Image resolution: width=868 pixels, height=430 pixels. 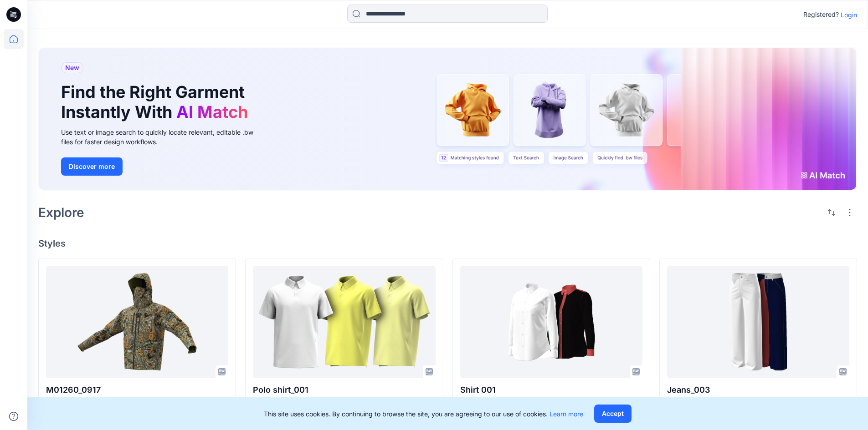 I want to click on button: Accept, so click(x=613, y=414).